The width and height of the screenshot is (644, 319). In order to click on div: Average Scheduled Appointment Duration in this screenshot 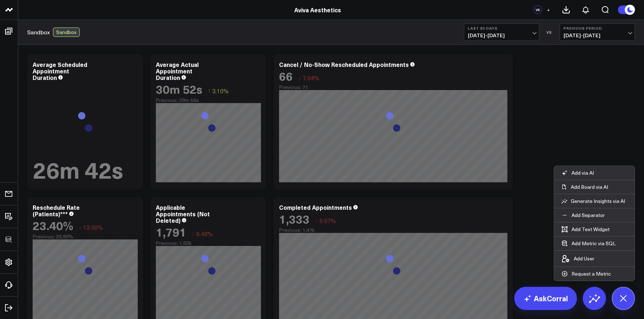, I will do `click(60, 71)`.